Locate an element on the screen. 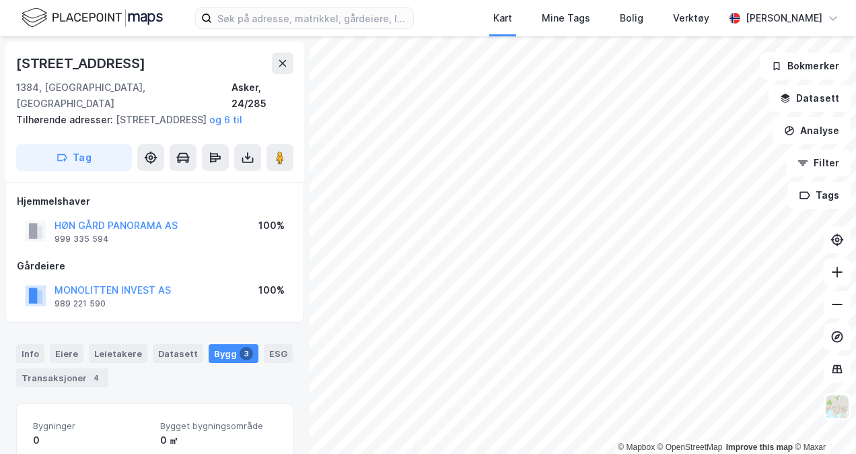 This screenshot has height=454, width=856. div: Transaksjoner is located at coordinates (62, 378).